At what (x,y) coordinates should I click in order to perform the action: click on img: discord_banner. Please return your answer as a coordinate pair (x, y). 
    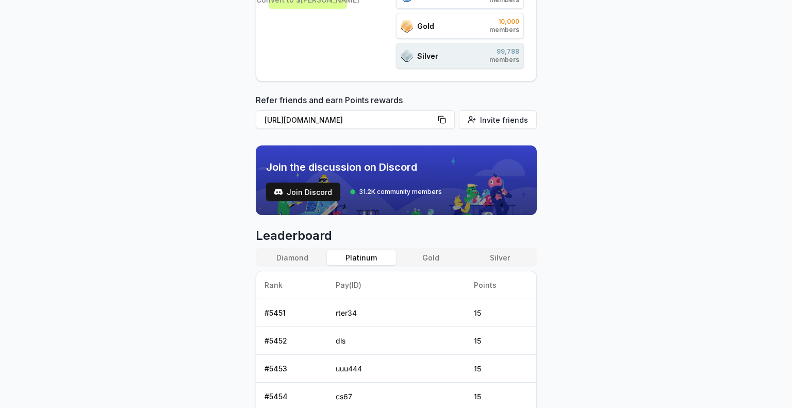
    Looking at the image, I should click on (396, 180).